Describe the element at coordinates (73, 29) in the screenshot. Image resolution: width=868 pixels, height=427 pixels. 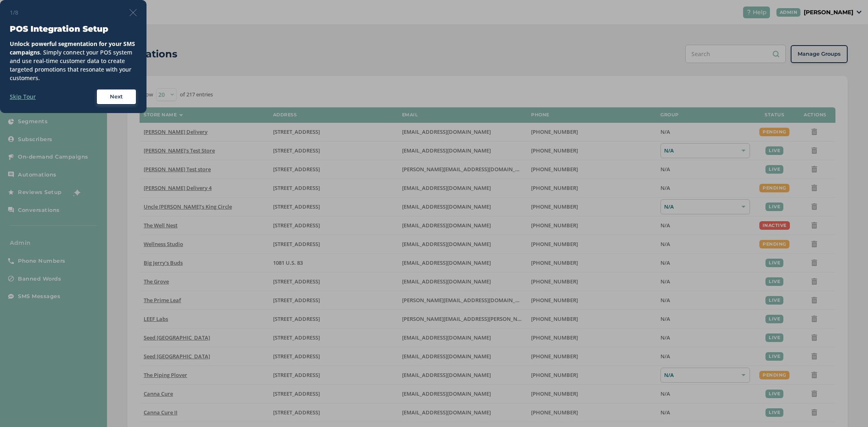
I see `h3: POS Integration Setup` at that location.